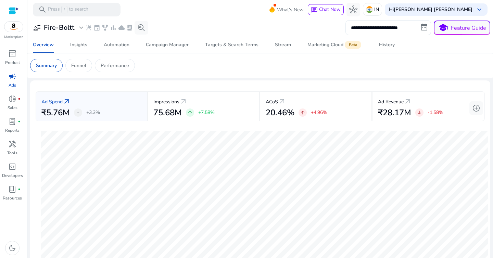 This screenshot has height=258, width=493. Describe the element at coordinates (59, 28) in the screenshot. I see `h3: Fire-Boltt` at that location.